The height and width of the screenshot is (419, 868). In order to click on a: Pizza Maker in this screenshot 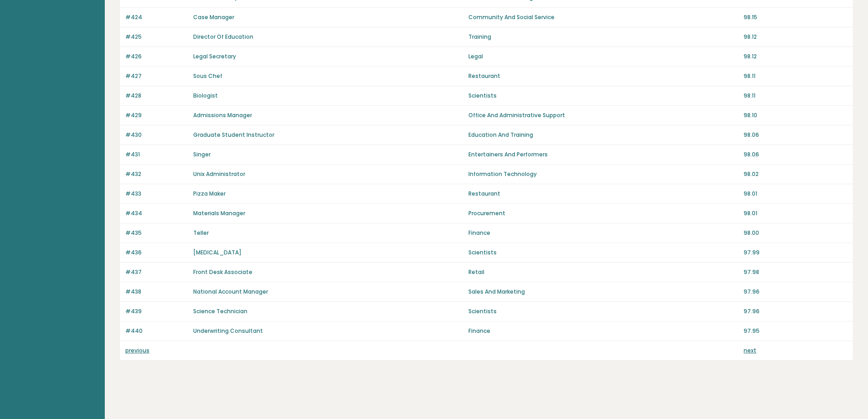, I will do `click(209, 194)`.